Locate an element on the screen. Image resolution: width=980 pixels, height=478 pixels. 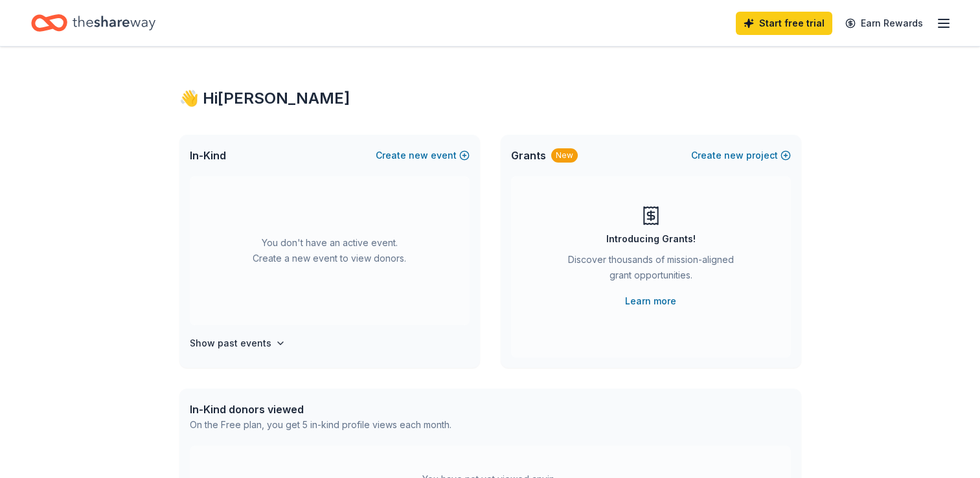
div: Discover thousands of mission-aligned grant opportunities. is located at coordinates (650, 270).